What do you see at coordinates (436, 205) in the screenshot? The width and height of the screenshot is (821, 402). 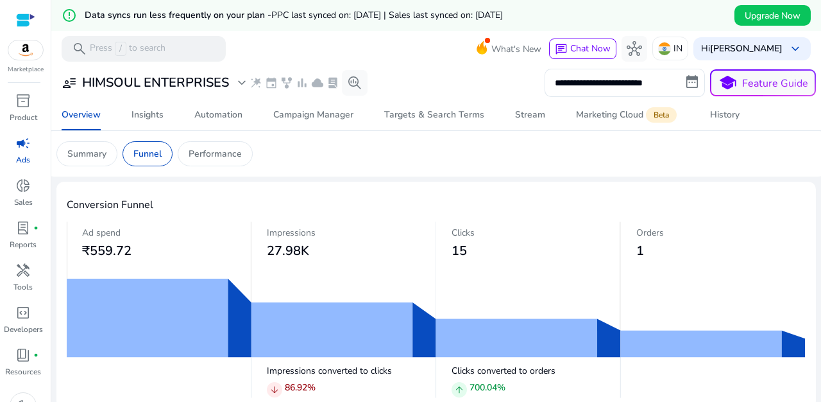 I see `h4: Conversion Funnel` at bounding box center [436, 205].